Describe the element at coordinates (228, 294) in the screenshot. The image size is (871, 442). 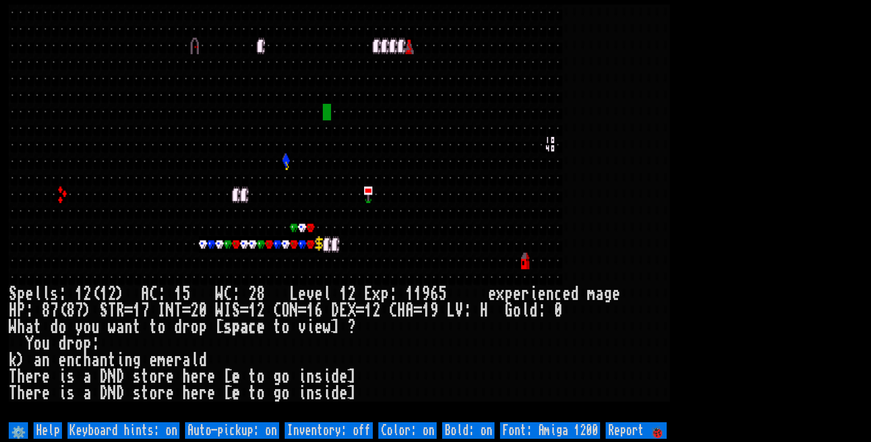
I see `div: C` at that location.